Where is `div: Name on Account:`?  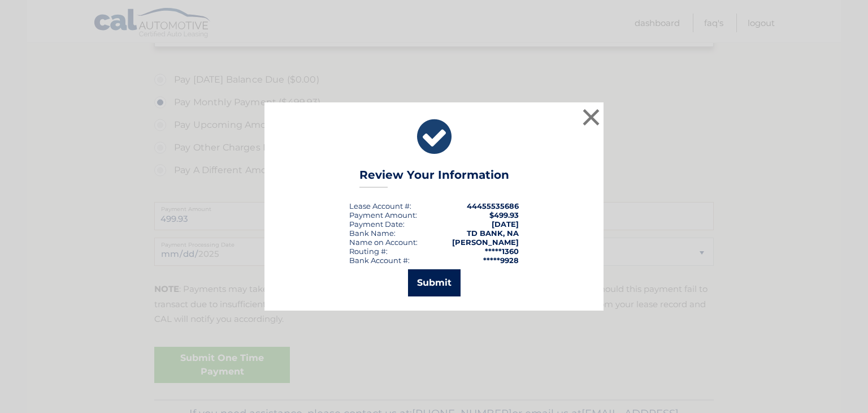 div: Name on Account: is located at coordinates (383, 242).